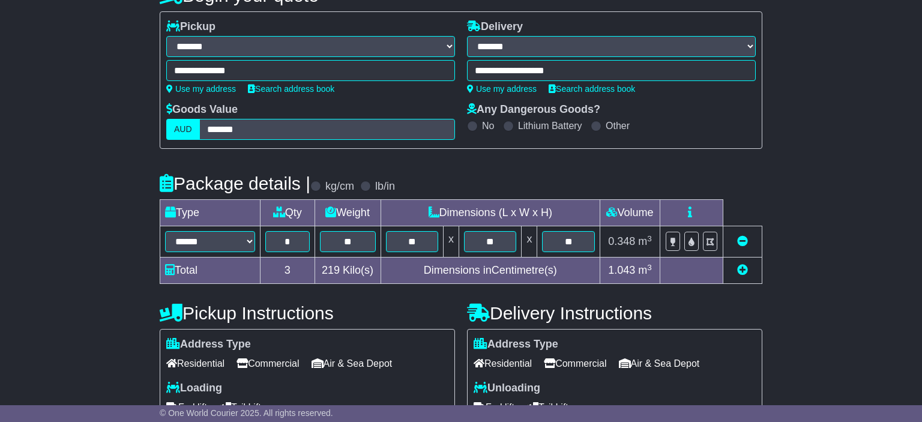  What do you see at coordinates (743, 270) in the screenshot?
I see `a: Add new item` at bounding box center [743, 270].